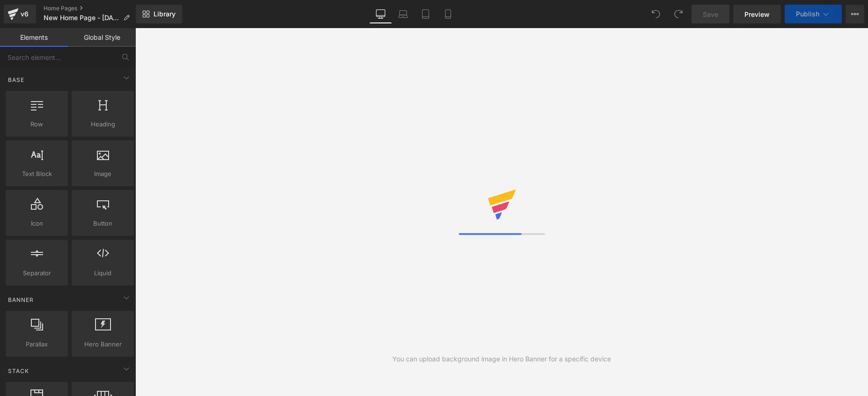 The width and height of the screenshot is (868, 396). What do you see at coordinates (24, 14) in the screenshot?
I see `div: v6` at bounding box center [24, 14].